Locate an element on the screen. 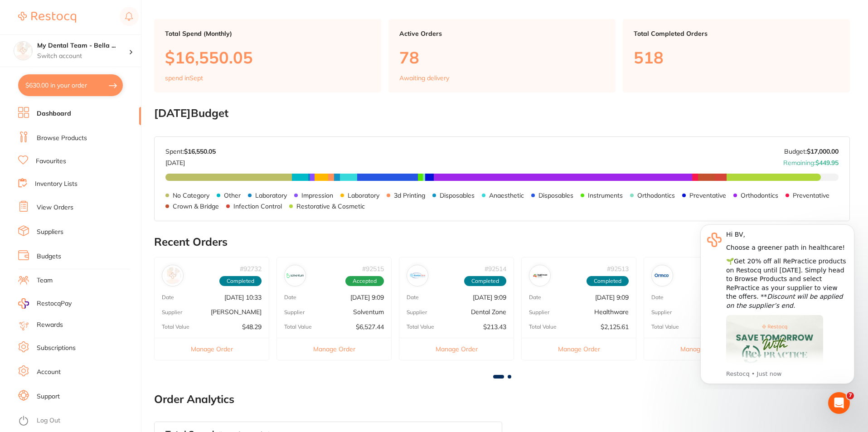 The width and height of the screenshot is (868, 432). p: Dental Zone is located at coordinates (489, 312).